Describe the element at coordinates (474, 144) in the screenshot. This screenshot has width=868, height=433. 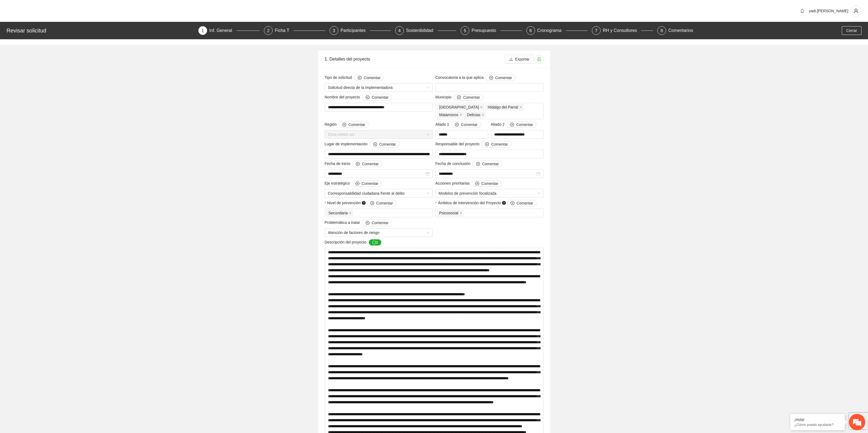
I see `span: Responsable del proyecto` at that location.